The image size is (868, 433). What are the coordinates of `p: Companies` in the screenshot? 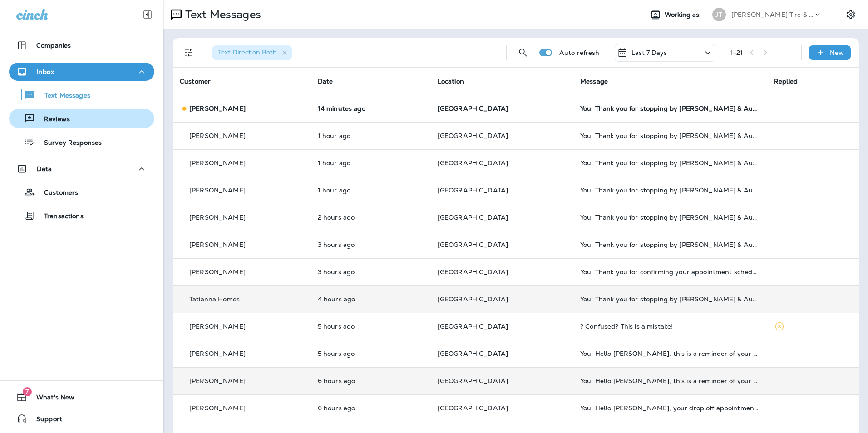 It's located at (53, 46).